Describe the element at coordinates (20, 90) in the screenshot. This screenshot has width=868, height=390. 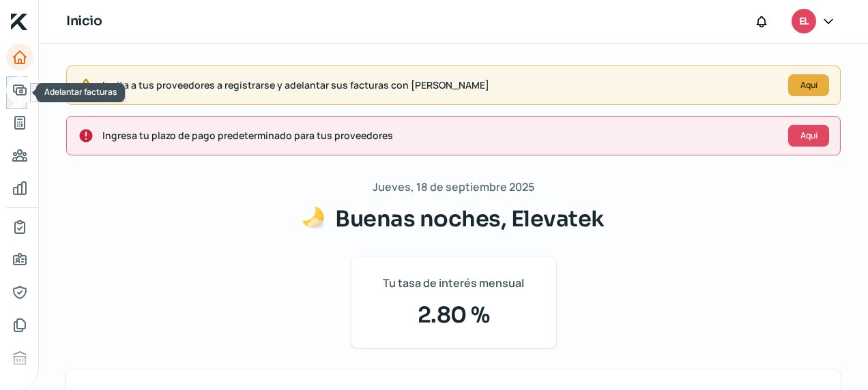
I see `a: Adelantar facturas` at that location.